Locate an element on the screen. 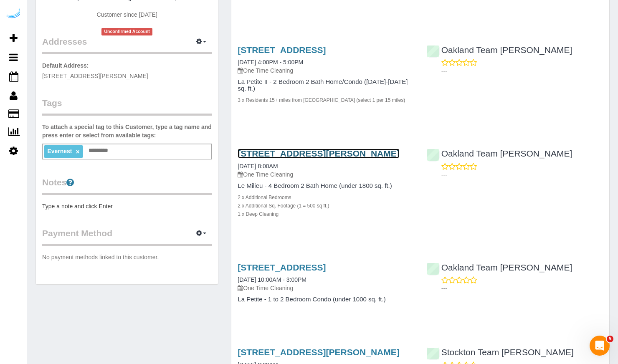  label: To attach a special tag to this Customer, type a tag name and press enter or select from availabl... is located at coordinates (127, 131).